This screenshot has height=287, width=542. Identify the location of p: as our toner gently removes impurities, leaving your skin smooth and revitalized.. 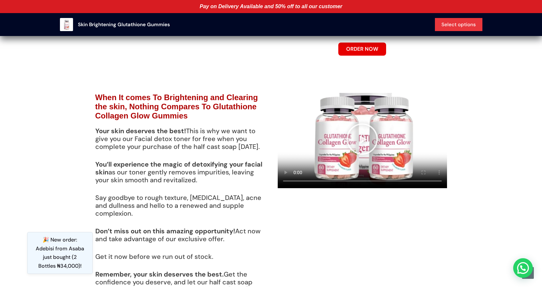
(180, 172).